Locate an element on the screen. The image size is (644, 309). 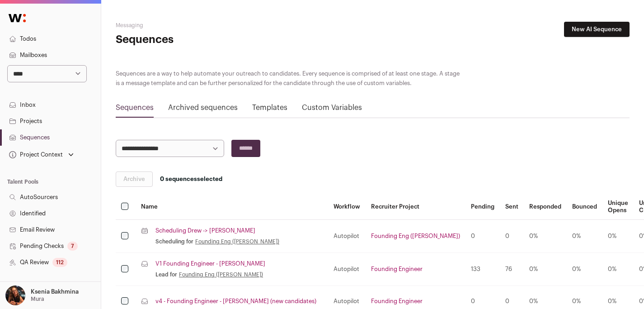
div: 112 is located at coordinates (60, 262).